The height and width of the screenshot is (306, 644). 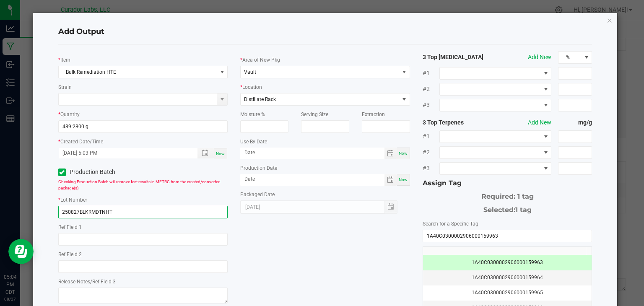 What do you see at coordinates (87, 282) in the screenshot?
I see `label: Release Notes/Ref Field 3` at bounding box center [87, 282].